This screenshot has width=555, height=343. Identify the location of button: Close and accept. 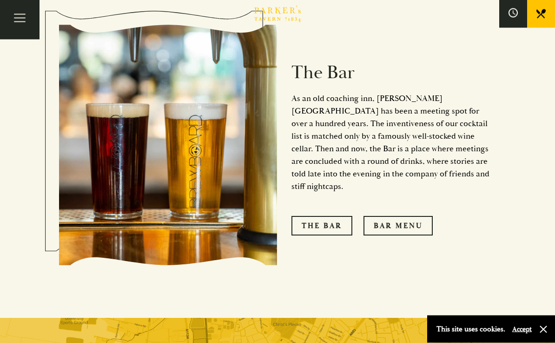
(544, 329).